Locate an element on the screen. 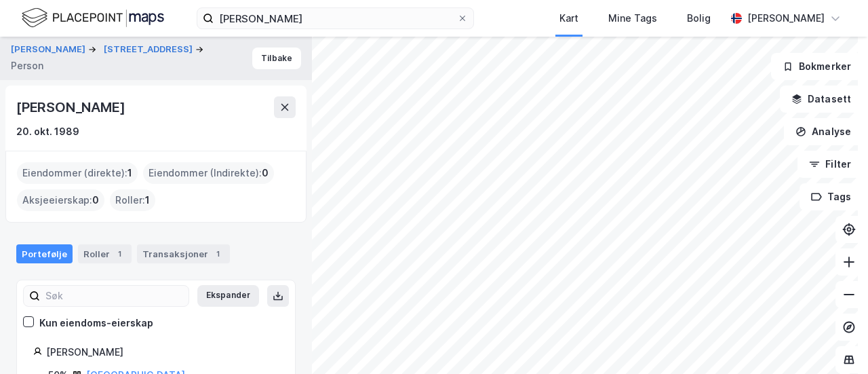  button: Tilbake is located at coordinates (277, 59).